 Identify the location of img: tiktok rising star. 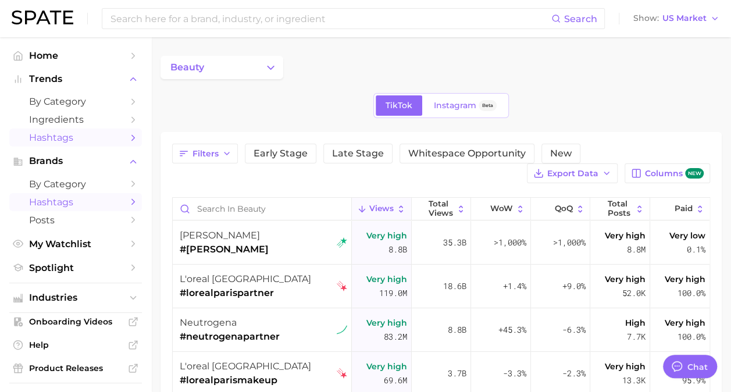
(342, 242).